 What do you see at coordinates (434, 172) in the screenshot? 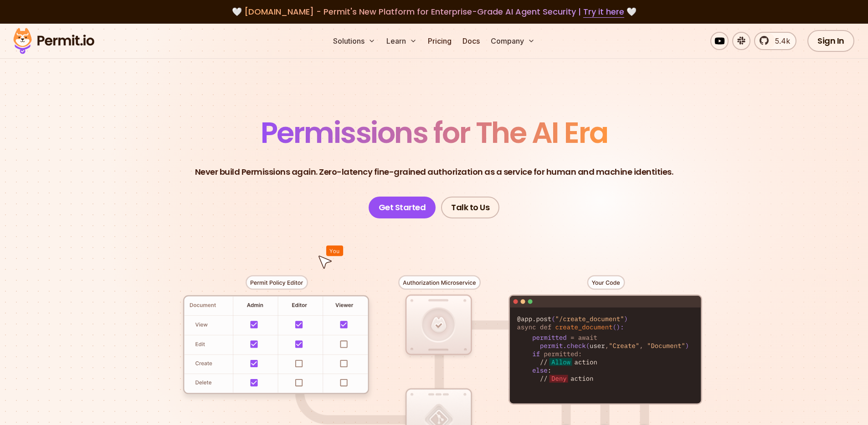
I see `p: Never build Permissions again. Zero-latency fine-grained authorization as a service for human and...` at bounding box center [434, 172].